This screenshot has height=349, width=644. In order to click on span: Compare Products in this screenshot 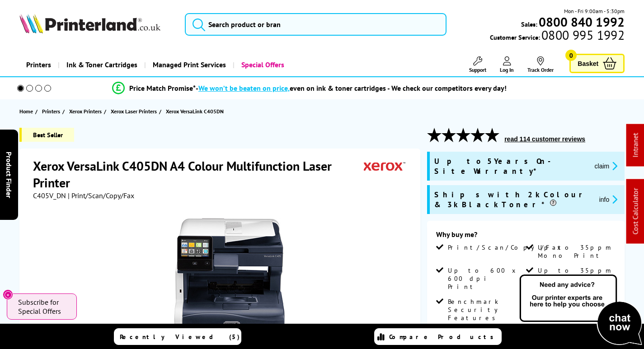, I will do `click(444, 337)`.